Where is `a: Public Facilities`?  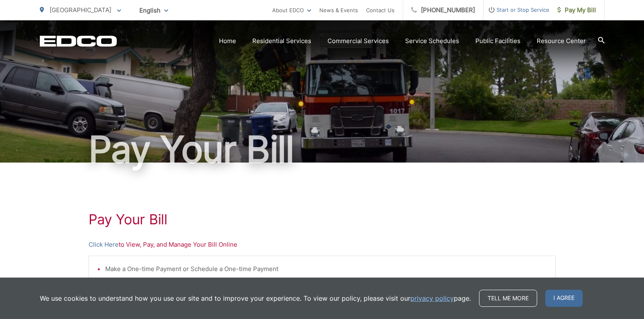 a: Public Facilities is located at coordinates (498, 41).